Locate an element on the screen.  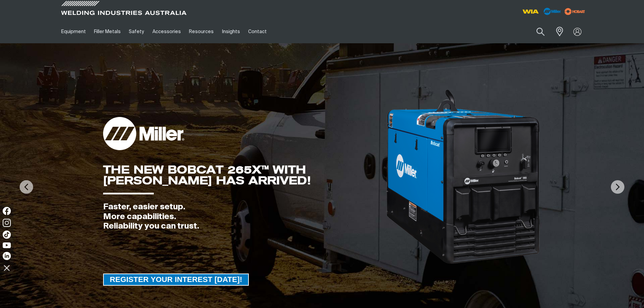
img: TikTok is located at coordinates (7, 235).